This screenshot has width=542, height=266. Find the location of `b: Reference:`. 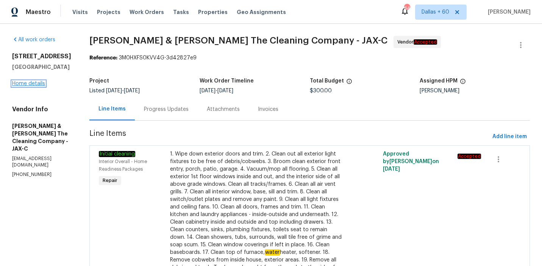

b: Reference: is located at coordinates (103, 58).